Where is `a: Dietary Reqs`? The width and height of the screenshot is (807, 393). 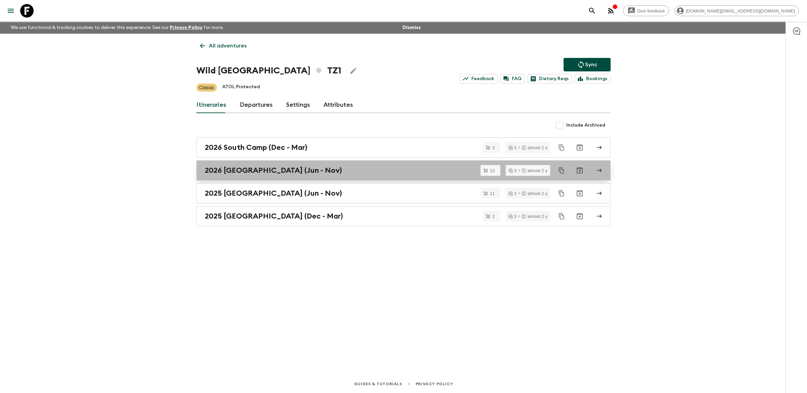
a: Dietary Reqs is located at coordinates (550, 79).